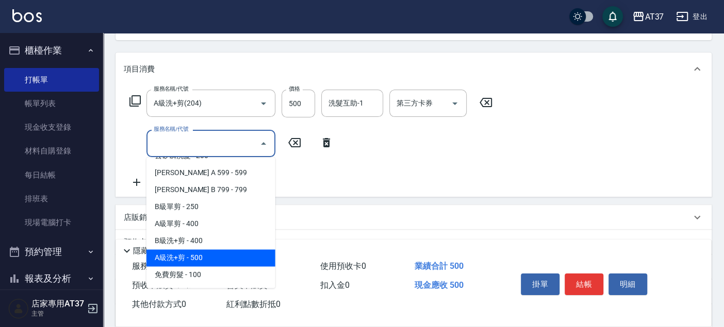  Describe the element at coordinates (583, 284) in the screenshot. I see `button: 結帳` at that location.